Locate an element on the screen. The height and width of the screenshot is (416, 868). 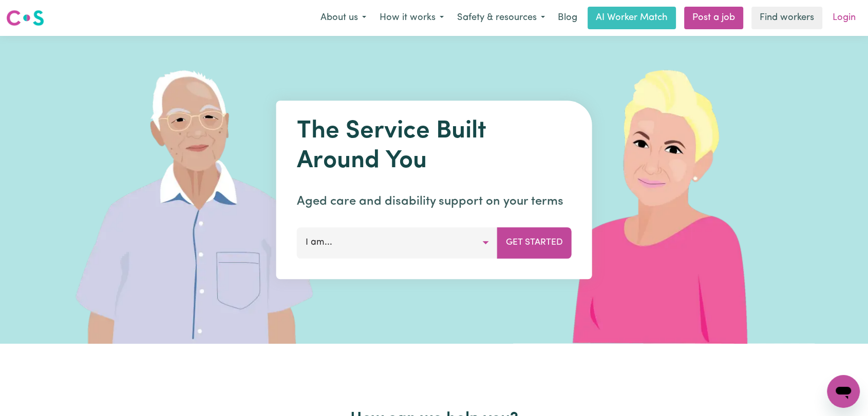
a: Careseekers logo is located at coordinates (25, 18).